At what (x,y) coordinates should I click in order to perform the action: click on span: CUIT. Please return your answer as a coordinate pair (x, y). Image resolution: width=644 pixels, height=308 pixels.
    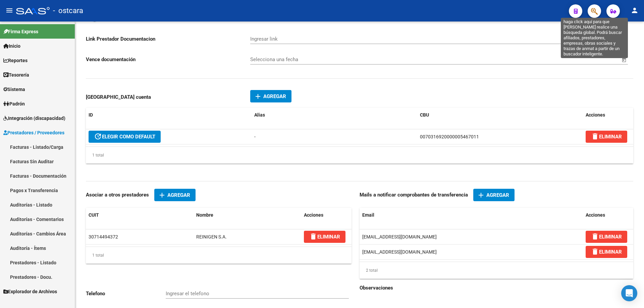
    Looking at the image, I should click on (93, 215).